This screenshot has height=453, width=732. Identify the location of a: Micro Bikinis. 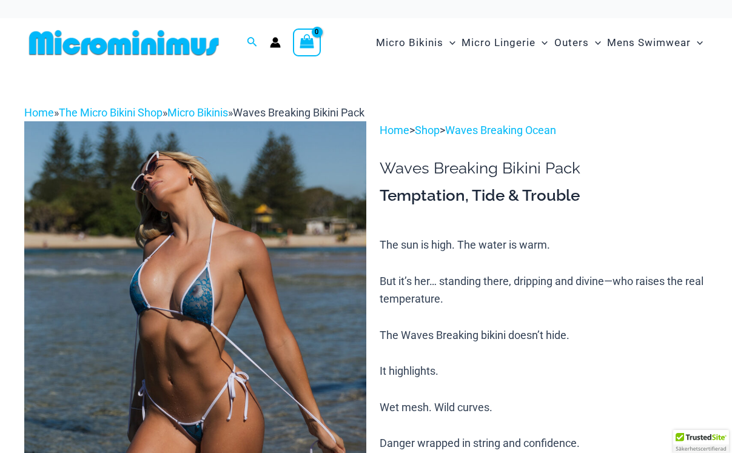
(198, 112).